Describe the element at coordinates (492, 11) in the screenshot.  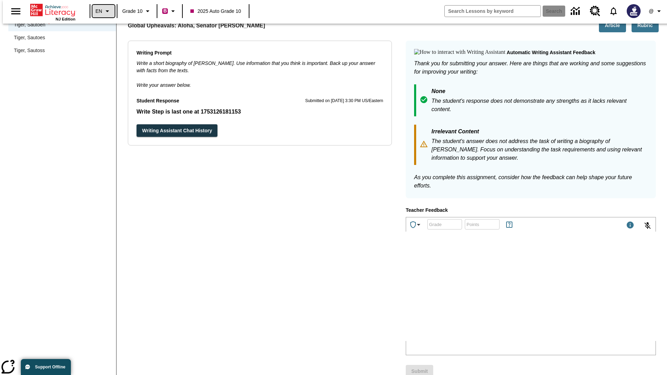
I see `input: search field` at that location.